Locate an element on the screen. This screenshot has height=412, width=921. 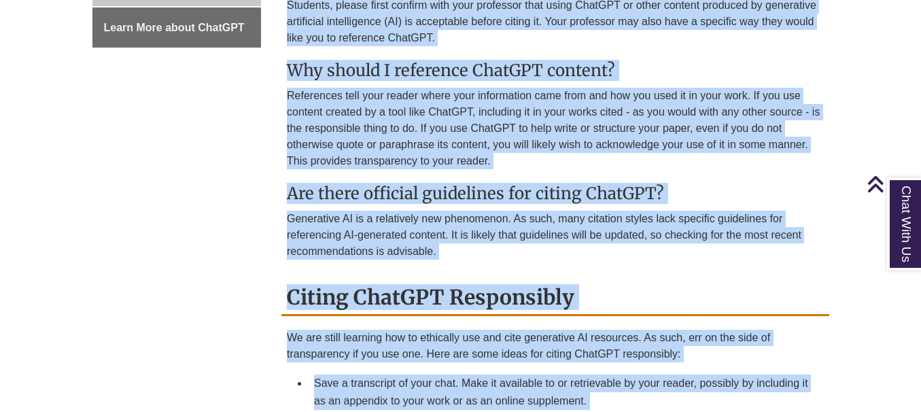
span: Learn More about ChatGPT is located at coordinates (174, 27).